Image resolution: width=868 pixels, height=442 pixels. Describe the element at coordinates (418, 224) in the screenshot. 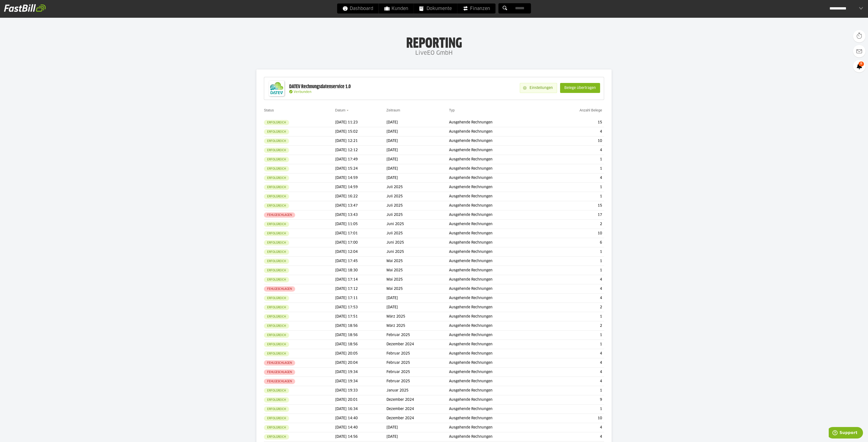

I see `td: Juni 2025` at that location.